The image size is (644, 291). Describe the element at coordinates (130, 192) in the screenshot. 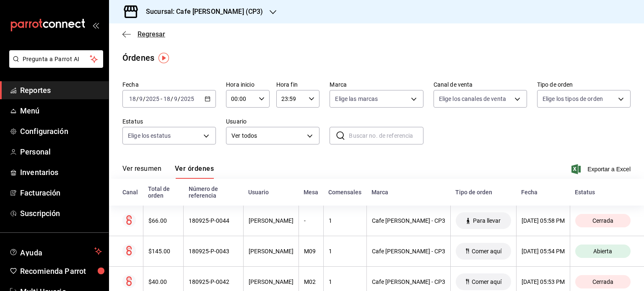

I see `div: Canal` at that location.